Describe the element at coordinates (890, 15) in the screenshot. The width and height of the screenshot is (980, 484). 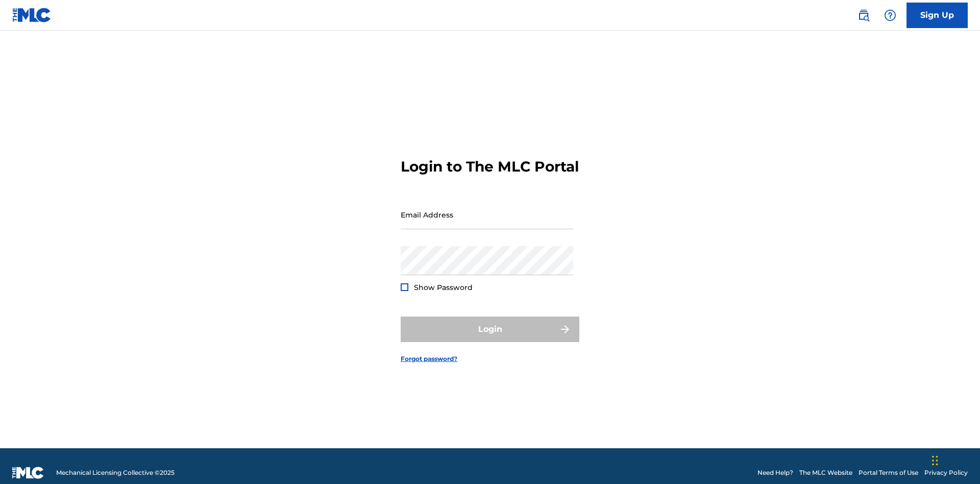
I see `div: Help` at that location.